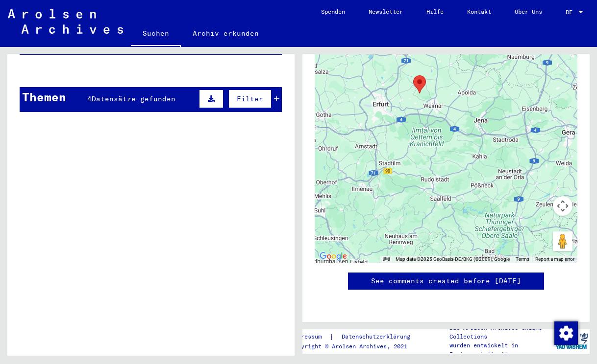 This screenshot has height=364, width=597. Describe the element at coordinates (419, 84) in the screenshot. I see `div: Buchenwald Concentration Camp` at that location.